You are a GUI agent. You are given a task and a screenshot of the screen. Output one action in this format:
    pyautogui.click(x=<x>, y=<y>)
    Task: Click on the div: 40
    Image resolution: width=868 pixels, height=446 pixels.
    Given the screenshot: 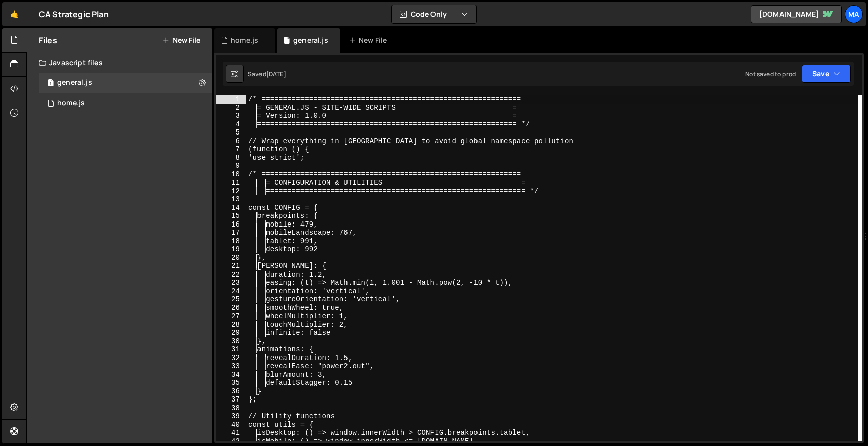 What is the action you would take?
    pyautogui.click(x=232, y=424)
    